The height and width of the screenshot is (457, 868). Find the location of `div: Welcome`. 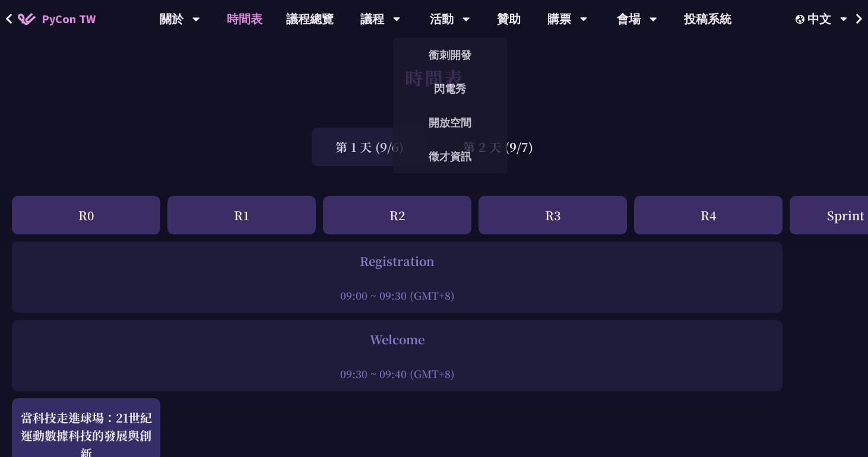

div: Welcome is located at coordinates (397, 340).